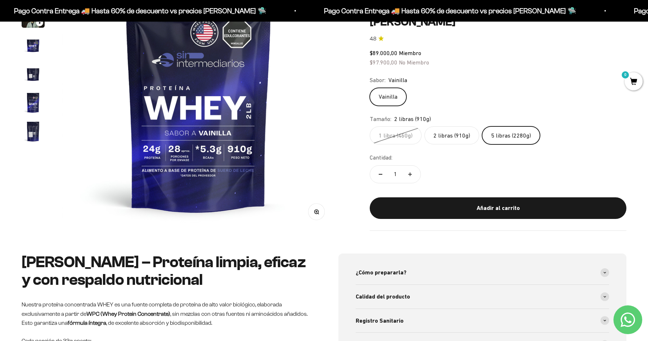  Describe the element at coordinates (410, 53) in the screenshot. I see `span: Miembro` at that location.